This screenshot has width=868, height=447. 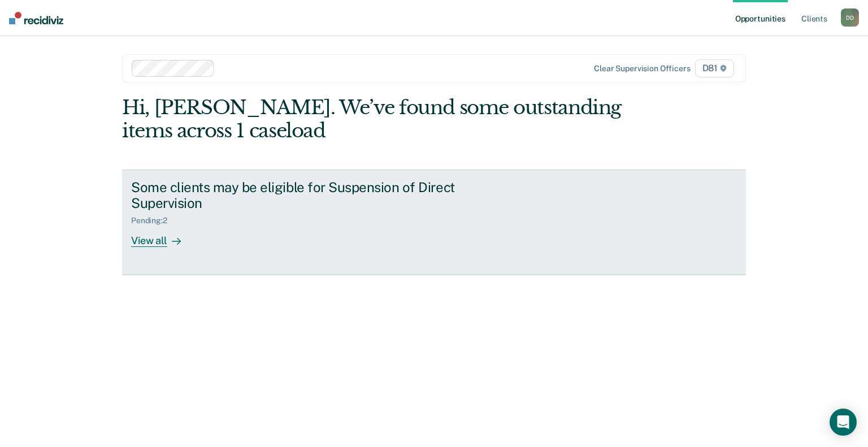 I want to click on a: Some clients may be eligible for Suspension of Direct SupervisionPending:2View all, so click(x=434, y=222).